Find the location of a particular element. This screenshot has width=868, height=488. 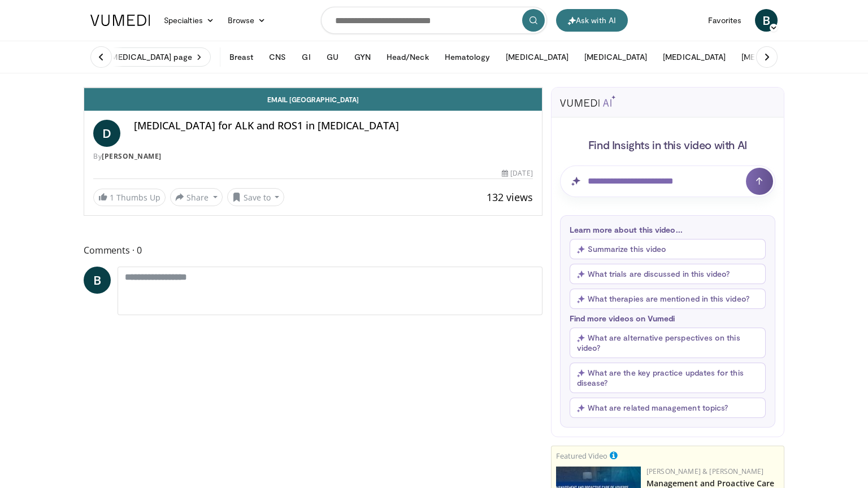

input: Search topics, interventions is located at coordinates (434, 20).